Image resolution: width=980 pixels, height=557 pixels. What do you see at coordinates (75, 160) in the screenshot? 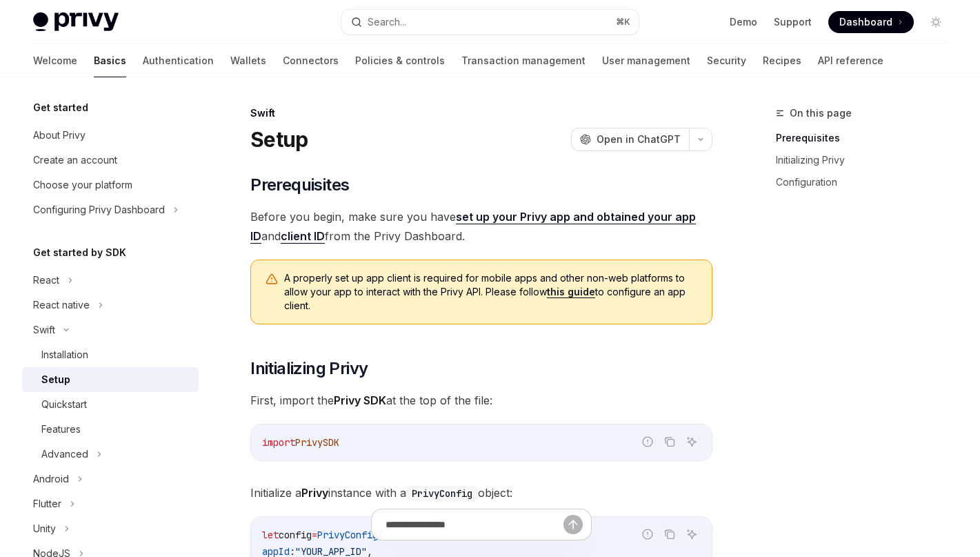
I see `div: Create an account` at bounding box center [75, 160].